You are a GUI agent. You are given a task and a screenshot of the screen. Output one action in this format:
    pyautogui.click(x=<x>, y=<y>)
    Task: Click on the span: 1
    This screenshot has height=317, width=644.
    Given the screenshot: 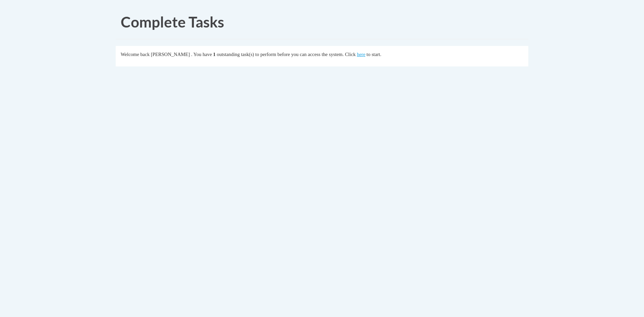 What is the action you would take?
    pyautogui.click(x=214, y=55)
    